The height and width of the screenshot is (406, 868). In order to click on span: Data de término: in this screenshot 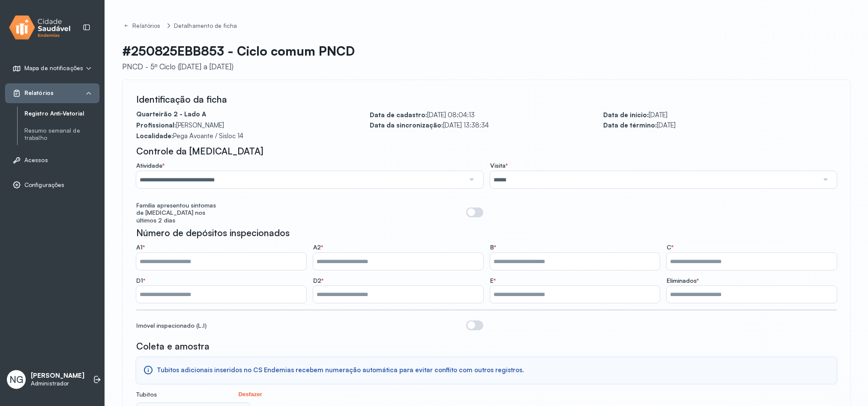, I will do `click(630, 125)`.